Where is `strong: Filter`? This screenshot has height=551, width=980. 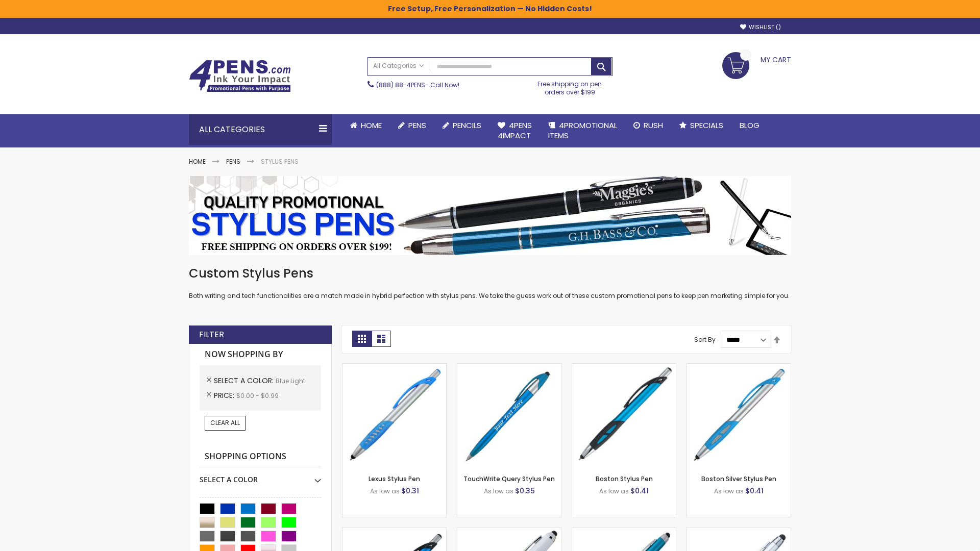 strong: Filter is located at coordinates (211, 335).